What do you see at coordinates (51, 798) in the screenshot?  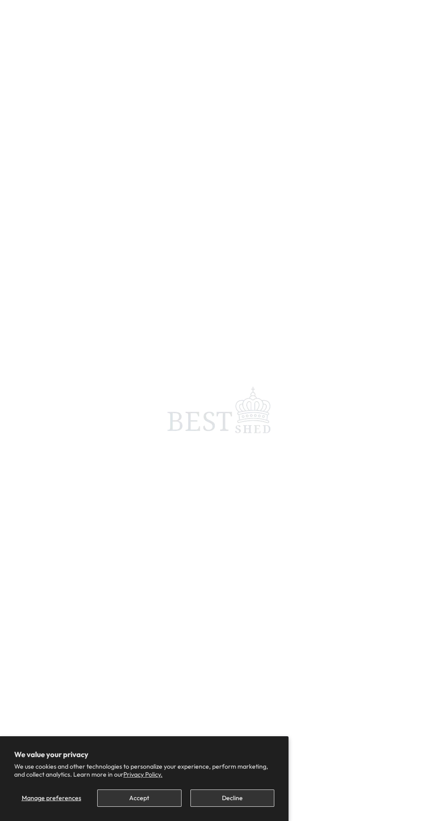 I see `button: Manage preferences` at bounding box center [51, 798].